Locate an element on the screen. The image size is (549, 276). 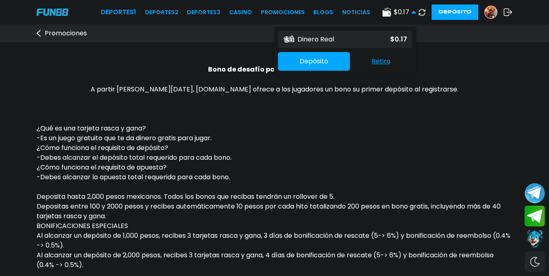
a: Deportes1 is located at coordinates (118, 12).